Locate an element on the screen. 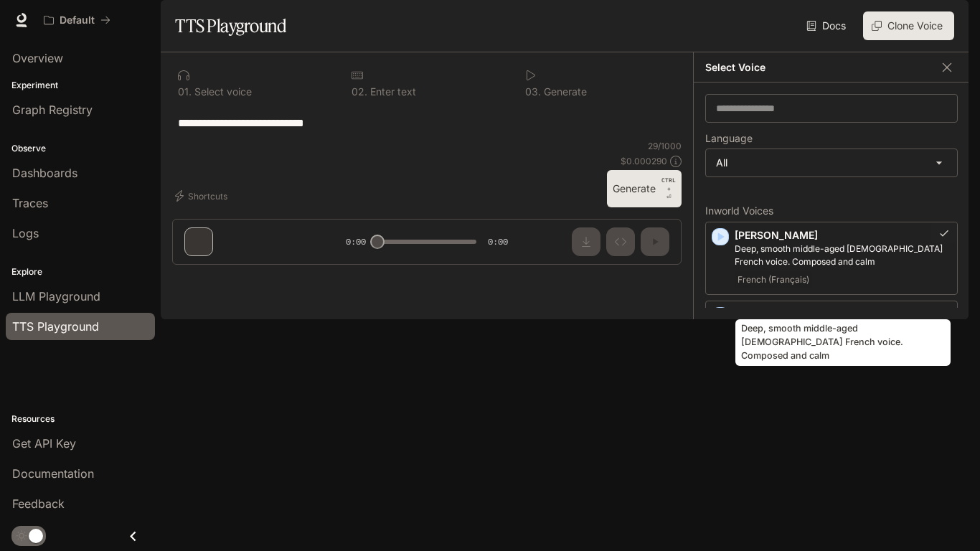 This screenshot has width=980, height=551. h1: TTS Playground is located at coordinates (231, 26).